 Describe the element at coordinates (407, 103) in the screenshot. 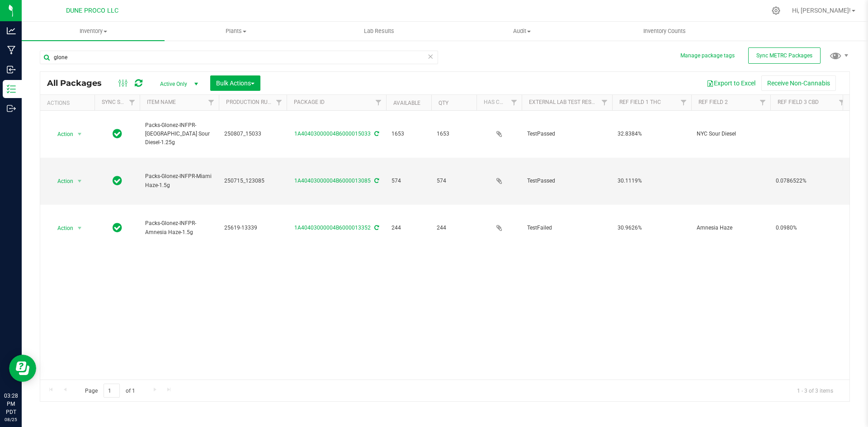

I see `a: Available` at that location.